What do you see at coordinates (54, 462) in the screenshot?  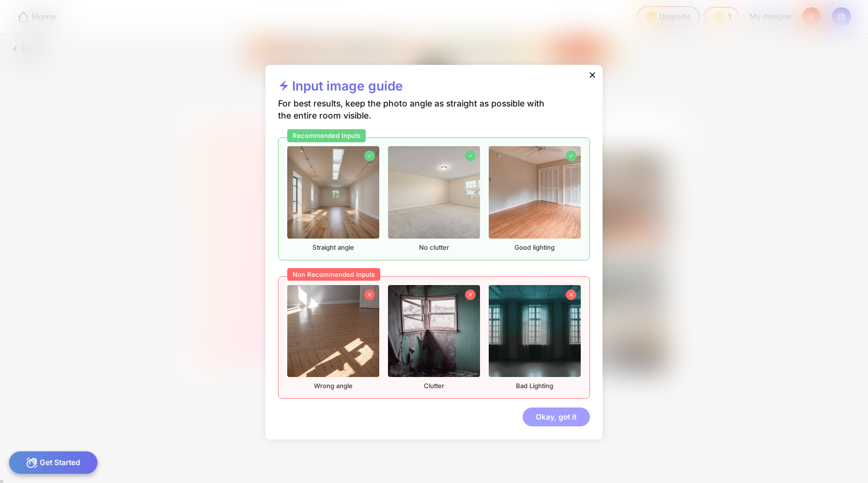 I see `div: Get Started` at bounding box center [54, 462].